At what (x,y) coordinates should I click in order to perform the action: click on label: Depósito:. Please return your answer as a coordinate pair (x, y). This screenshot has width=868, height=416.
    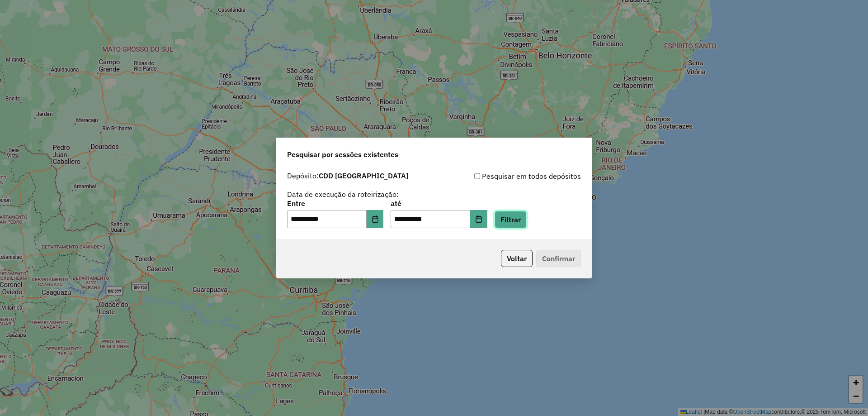
    Looking at the image, I should click on (348, 176).